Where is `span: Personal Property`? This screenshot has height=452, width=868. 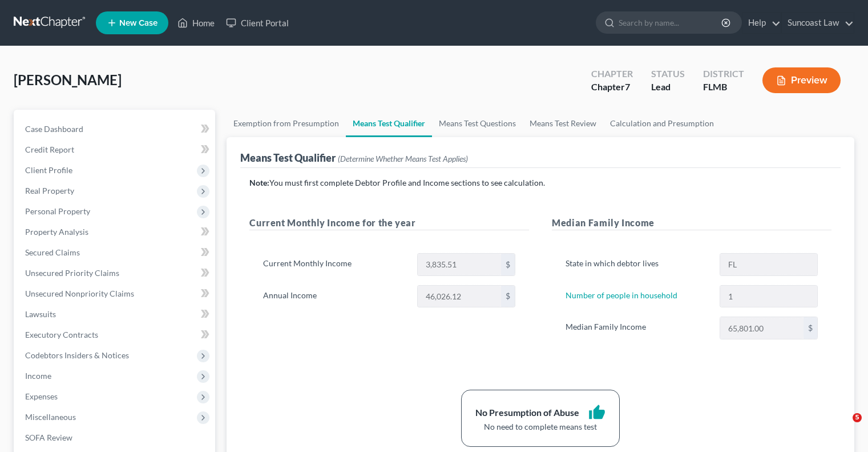
span: Personal Property is located at coordinates (58, 211).